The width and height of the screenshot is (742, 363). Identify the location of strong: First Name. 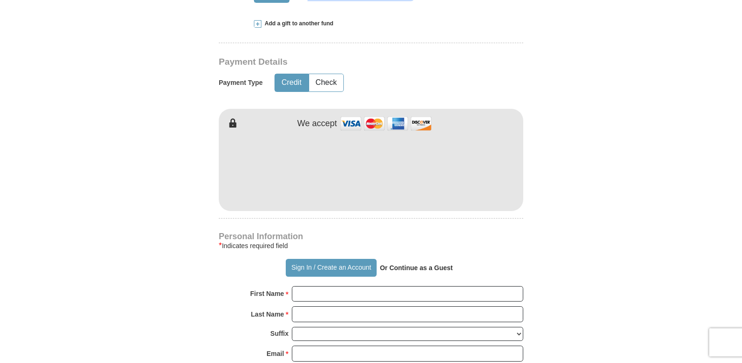
(267, 293).